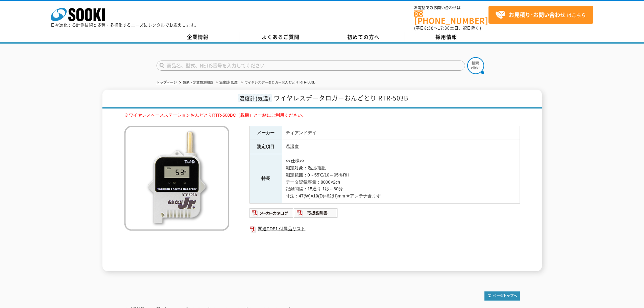  What do you see at coordinates (316, 214) in the screenshot?
I see `a: 取扱説明書` at bounding box center [316, 214].